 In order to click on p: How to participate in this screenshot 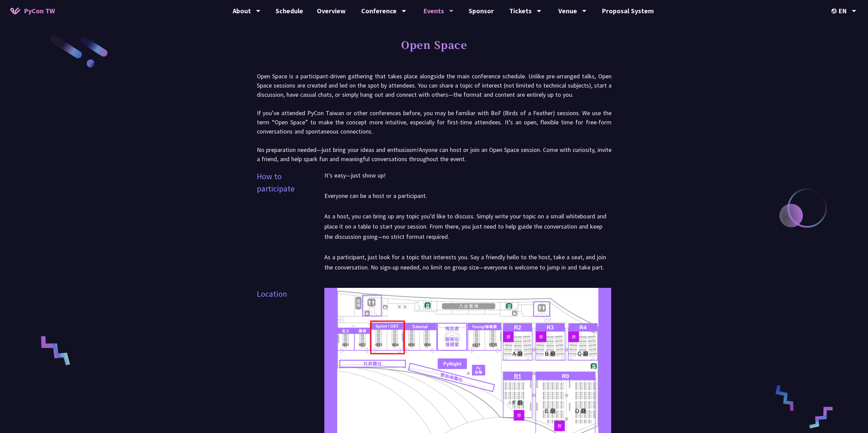, I will do `click(286, 183)`.